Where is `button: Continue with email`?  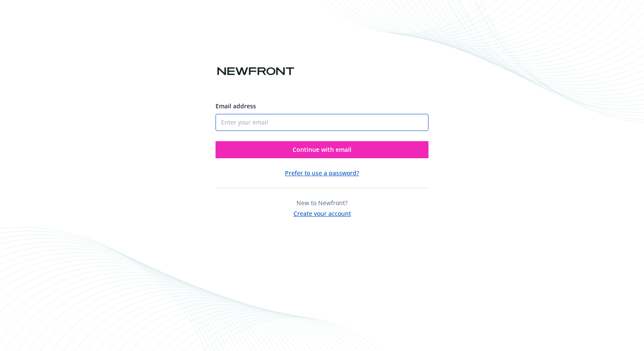
button: Continue with email is located at coordinates (322, 149).